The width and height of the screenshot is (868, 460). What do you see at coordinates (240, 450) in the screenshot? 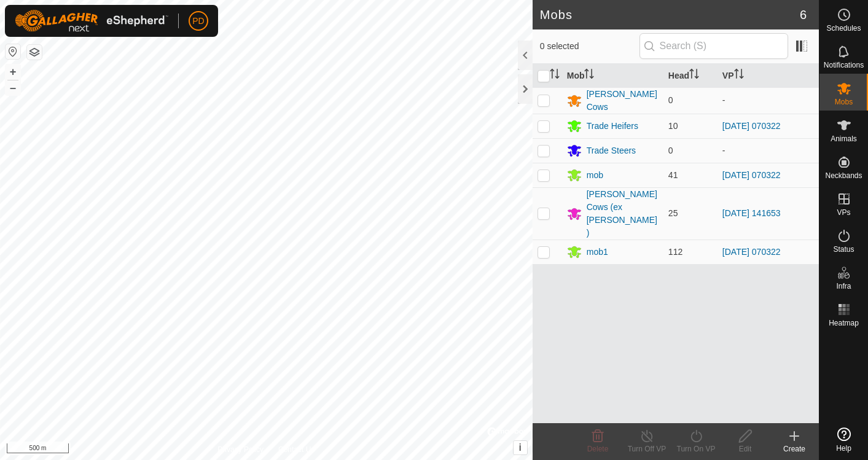
I see `a: Privacy Policy` at bounding box center [240, 450].